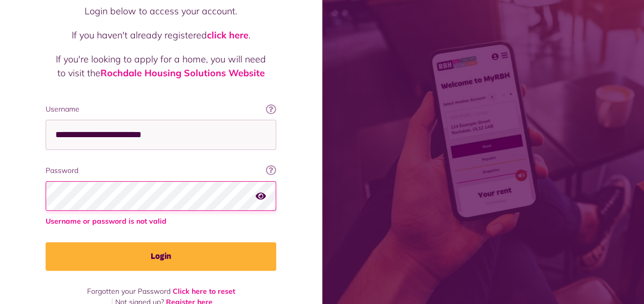 This screenshot has height=304, width=644. What do you see at coordinates (161, 171) in the screenshot?
I see `label: Password` at bounding box center [161, 171].